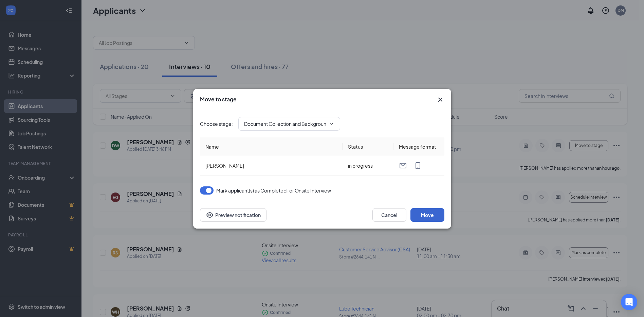  What do you see at coordinates (418, 165) in the screenshot?
I see `svg: MobileSms` at bounding box center [418, 165].